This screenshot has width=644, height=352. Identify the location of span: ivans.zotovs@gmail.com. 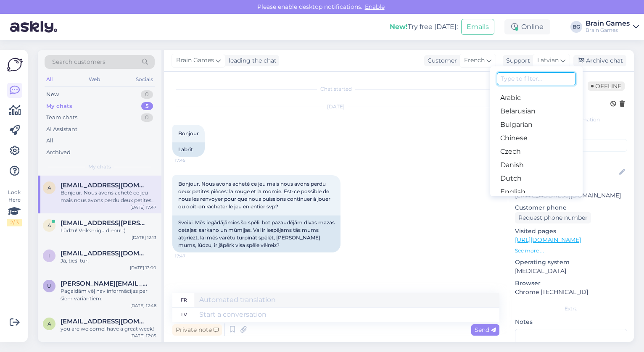
(105, 253).